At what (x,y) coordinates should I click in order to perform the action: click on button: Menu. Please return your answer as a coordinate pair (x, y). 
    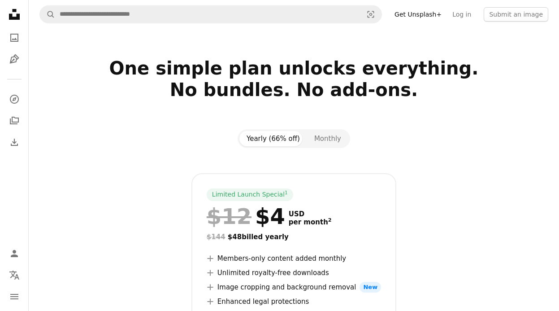
    Looking at the image, I should click on (14, 297).